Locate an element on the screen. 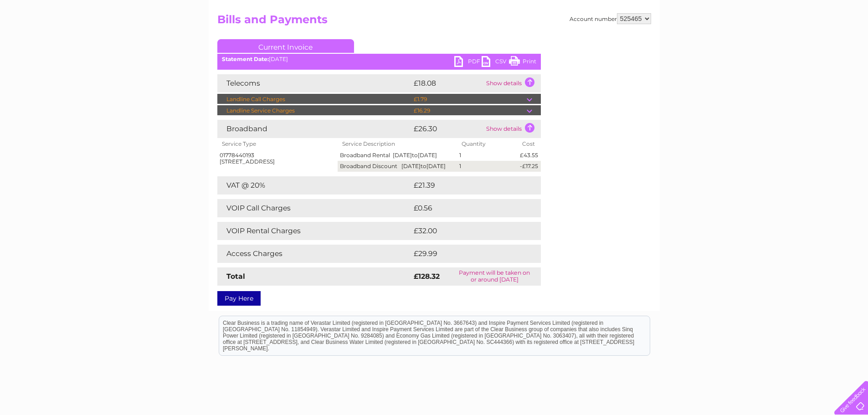 Image resolution: width=868 pixels, height=415 pixels. td: £29.99 is located at coordinates (467, 254).